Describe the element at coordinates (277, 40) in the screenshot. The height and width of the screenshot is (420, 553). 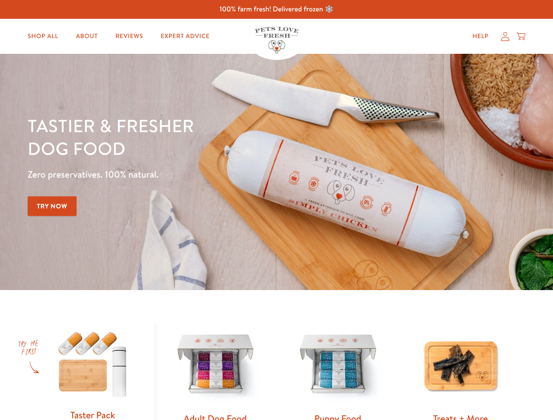
I see `img: Pets Love Fresh` at that location.